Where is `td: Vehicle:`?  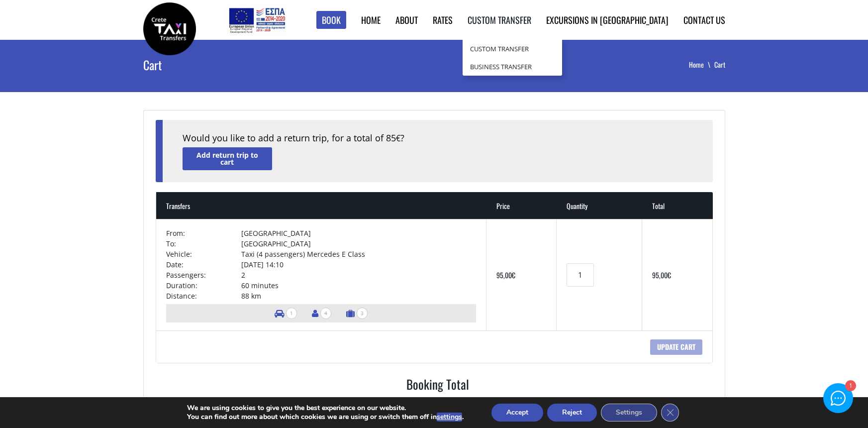 td: Vehicle: is located at coordinates (204, 254).